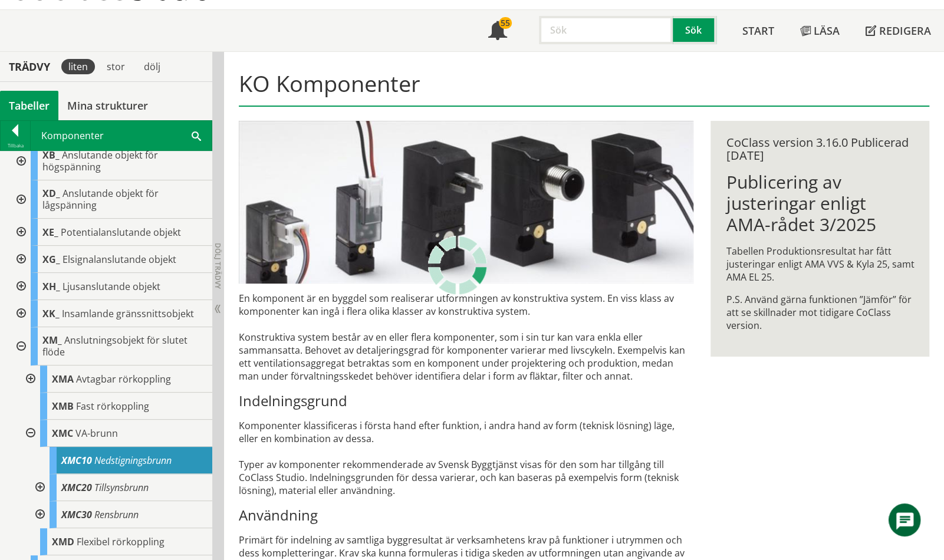  What do you see at coordinates (759, 31) in the screenshot?
I see `span: Start` at bounding box center [759, 31].